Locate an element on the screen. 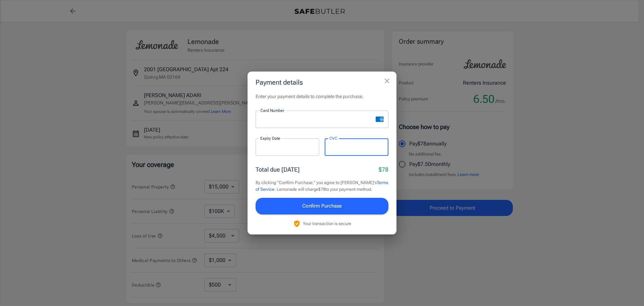 The height and width of the screenshot is (306, 644). svg: amex is located at coordinates (380, 119).